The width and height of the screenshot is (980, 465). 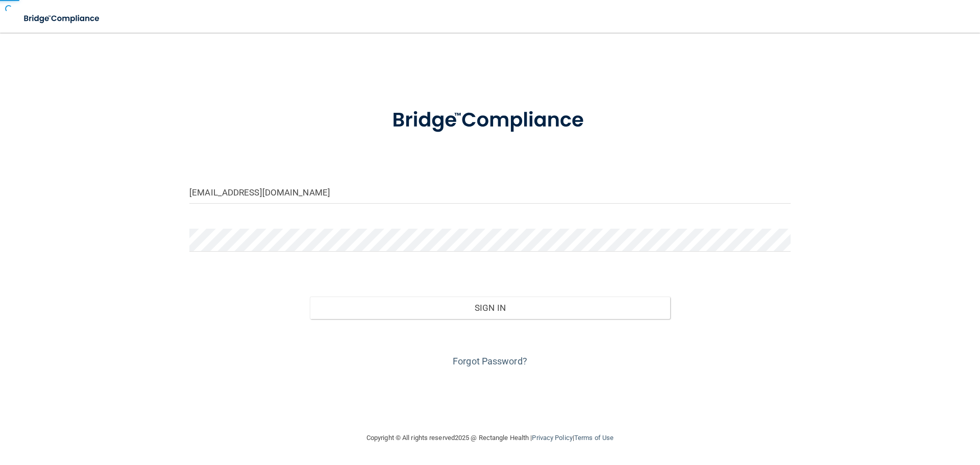 What do you see at coordinates (594, 438) in the screenshot?
I see `a: Terms of Use` at bounding box center [594, 438].